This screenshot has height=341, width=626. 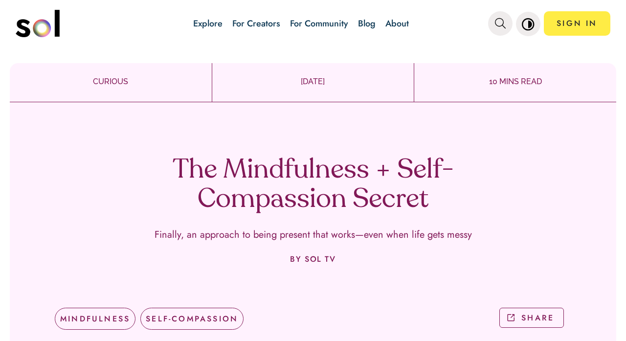 What do you see at coordinates (38, 23) in the screenshot?
I see `img: logo` at bounding box center [38, 23].